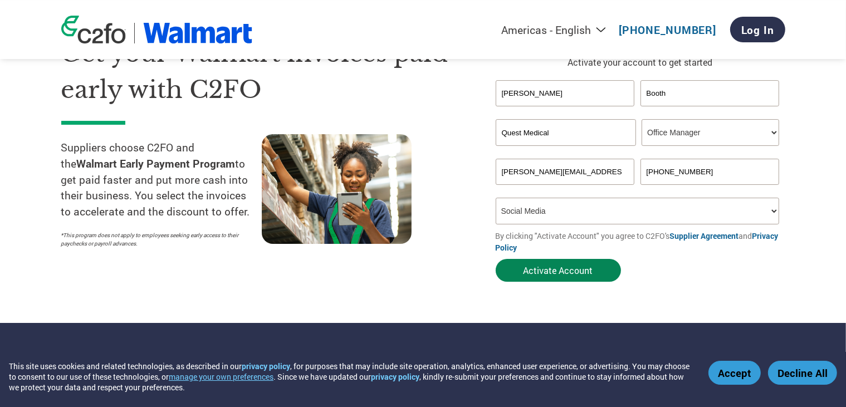  Describe the element at coordinates (198, 33) in the screenshot. I see `img: Walmart` at that location.